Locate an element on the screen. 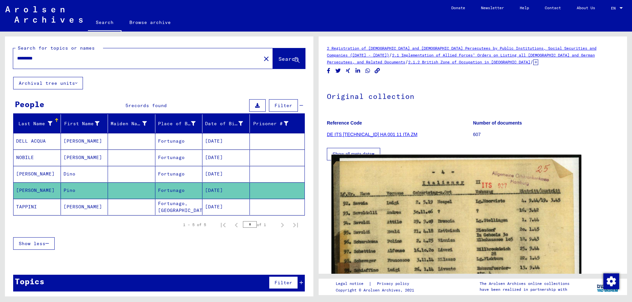 This screenshot has height=302, width=632. a: Browse archive is located at coordinates (150, 22).